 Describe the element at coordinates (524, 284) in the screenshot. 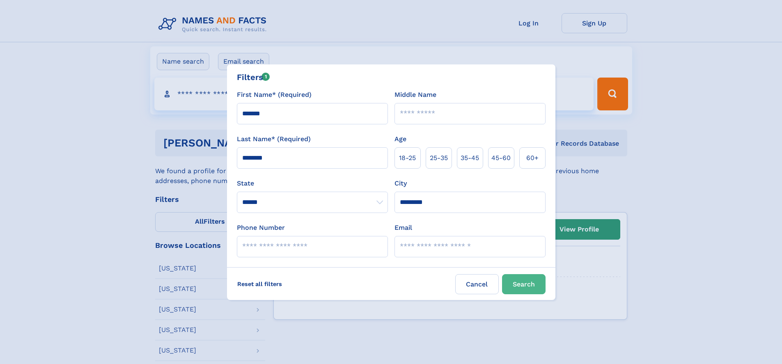

I see `button: Search` at that location.